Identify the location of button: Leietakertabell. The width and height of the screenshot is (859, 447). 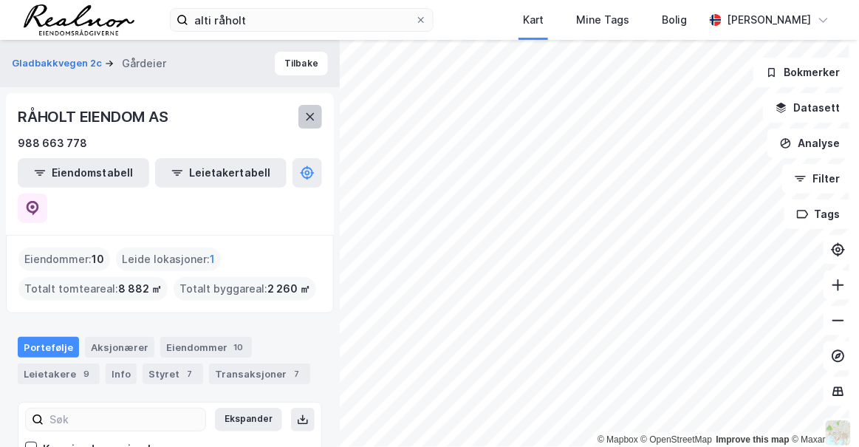
(221, 173).